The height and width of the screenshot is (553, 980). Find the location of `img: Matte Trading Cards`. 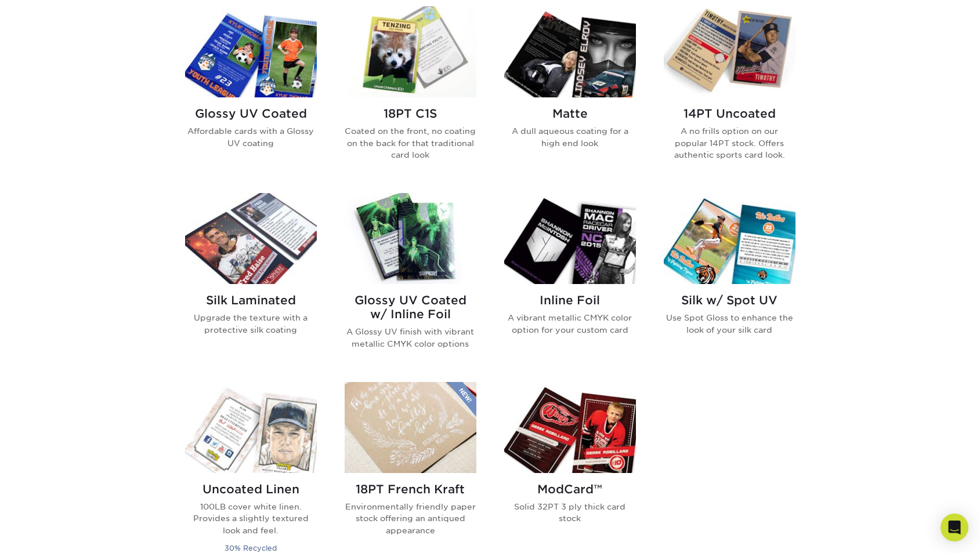

img: Matte Trading Cards is located at coordinates (569, 52).